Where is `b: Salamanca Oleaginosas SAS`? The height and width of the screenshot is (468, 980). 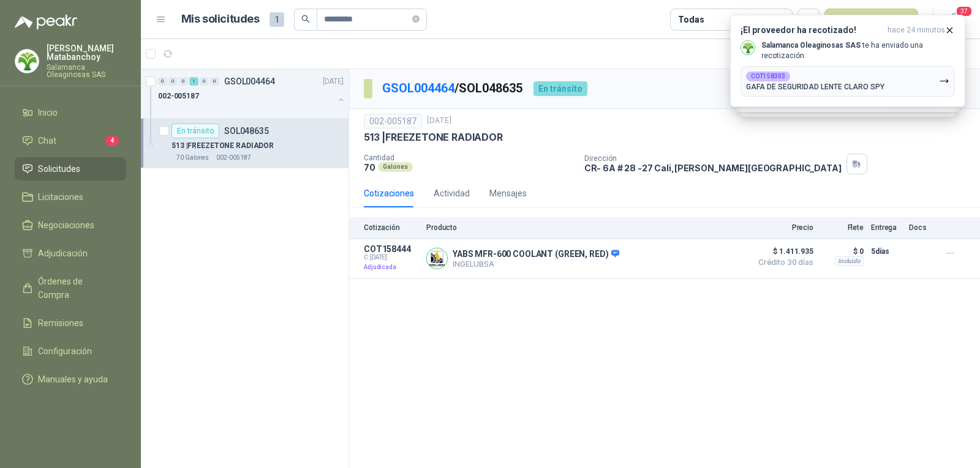
b: Salamanca Oleaginosas SAS is located at coordinates (811, 45).